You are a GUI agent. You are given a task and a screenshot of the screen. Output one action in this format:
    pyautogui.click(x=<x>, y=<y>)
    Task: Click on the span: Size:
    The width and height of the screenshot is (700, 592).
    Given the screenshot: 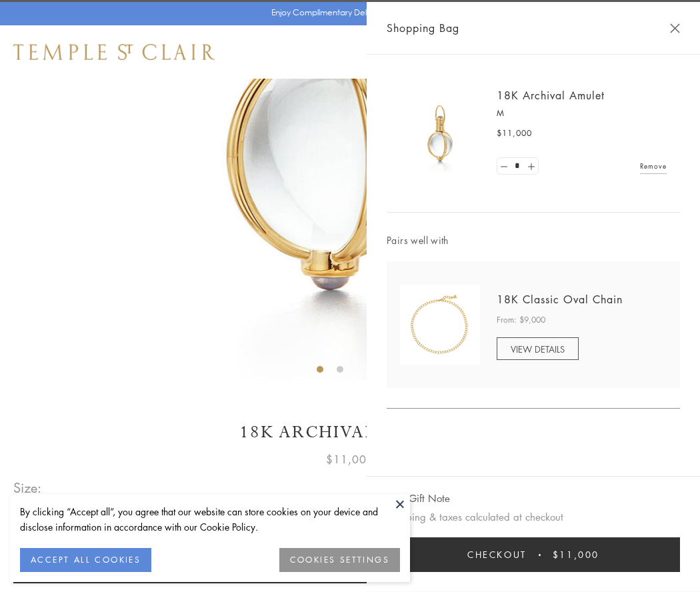 What is the action you would take?
    pyautogui.click(x=28, y=488)
    